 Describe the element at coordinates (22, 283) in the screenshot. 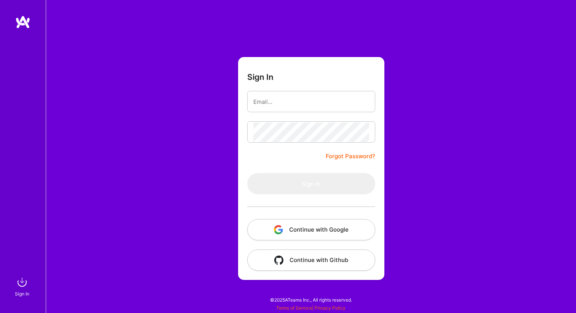

I see `img: sign in` at that location.